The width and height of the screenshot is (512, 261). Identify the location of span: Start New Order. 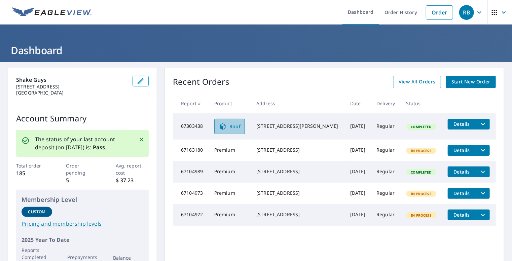
(471, 82).